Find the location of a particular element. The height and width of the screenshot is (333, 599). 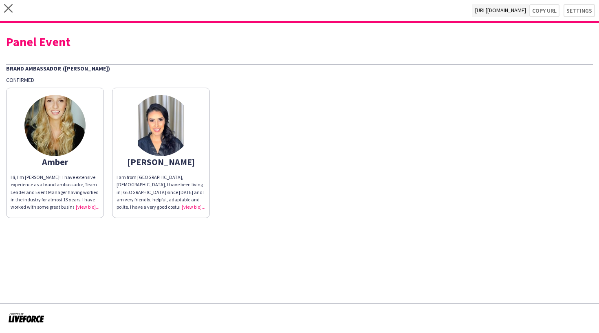

div: Confirmed is located at coordinates (300, 80).